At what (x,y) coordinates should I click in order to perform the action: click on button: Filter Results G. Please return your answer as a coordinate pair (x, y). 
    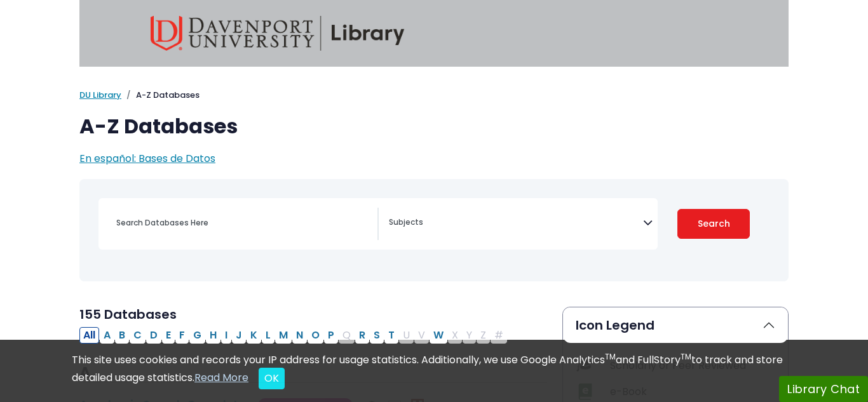
    Looking at the image, I should click on (197, 335).